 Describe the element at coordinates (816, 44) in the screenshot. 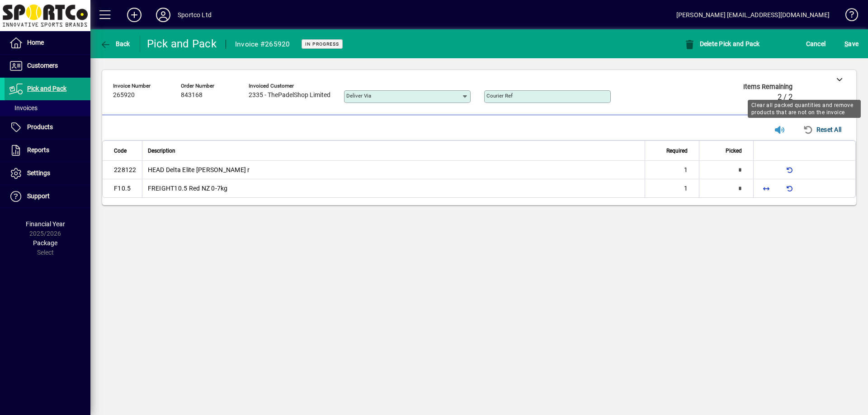

I see `span: Cancel` at that location.